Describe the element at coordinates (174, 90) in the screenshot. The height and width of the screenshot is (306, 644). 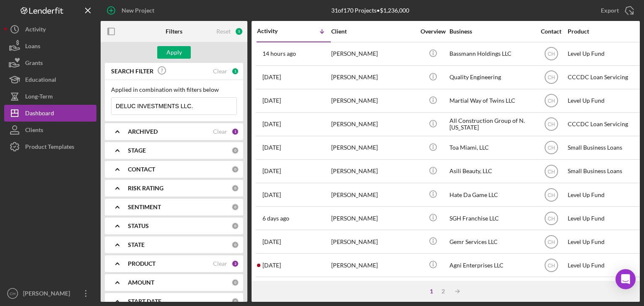
I see `div: Applied in combination with filters below` at that location.